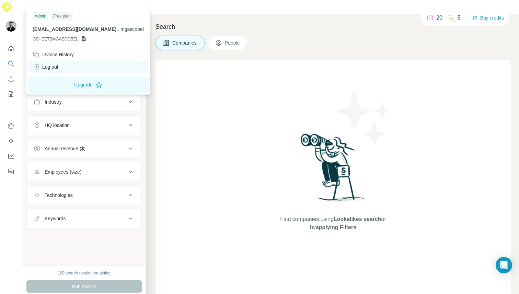 The height and width of the screenshot is (294, 519). Describe the element at coordinates (62, 16) in the screenshot. I see `div: Free plan` at that location.